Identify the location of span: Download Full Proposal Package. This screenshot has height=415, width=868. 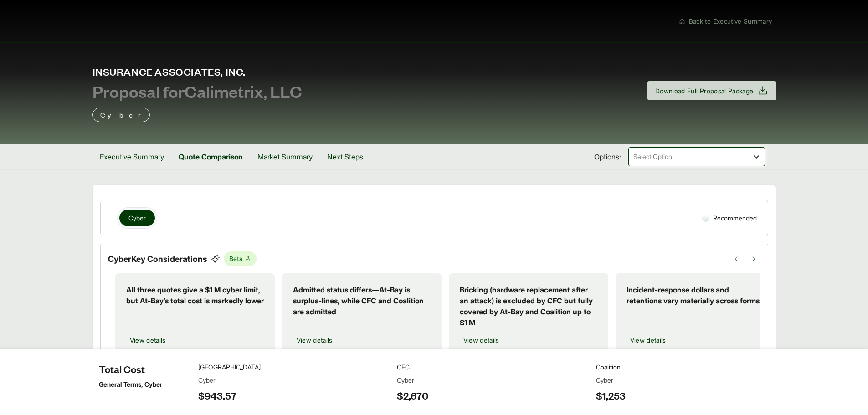
(704, 91).